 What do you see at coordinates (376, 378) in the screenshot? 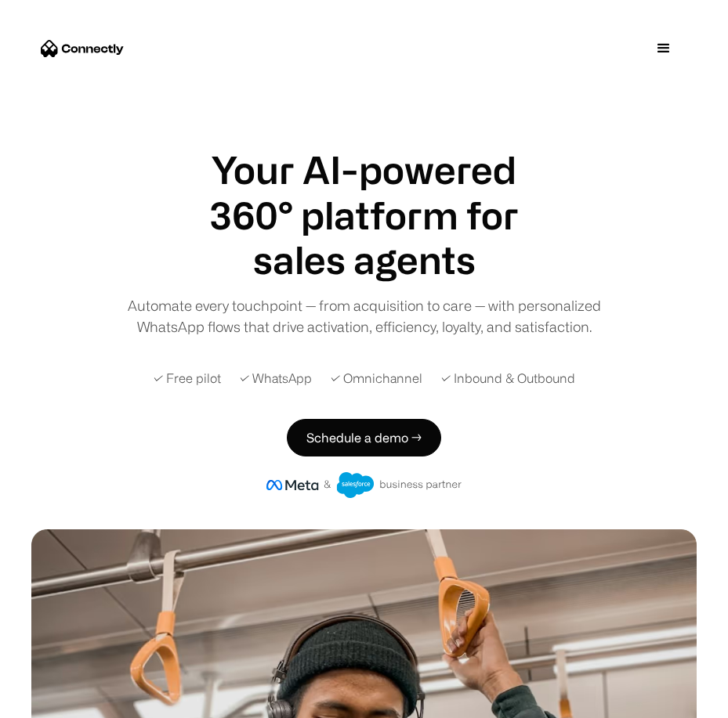
I see `div: ✓ Omnichannel` at bounding box center [376, 378].